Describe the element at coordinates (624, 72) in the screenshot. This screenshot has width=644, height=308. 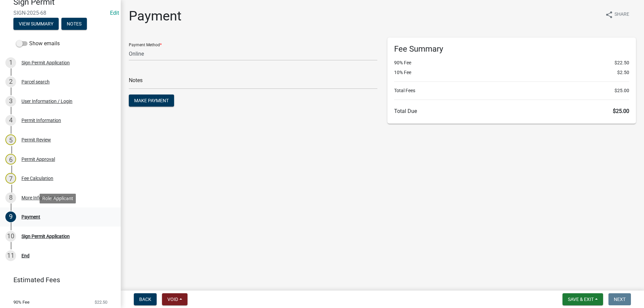
I see `span: $2.50` at that location.